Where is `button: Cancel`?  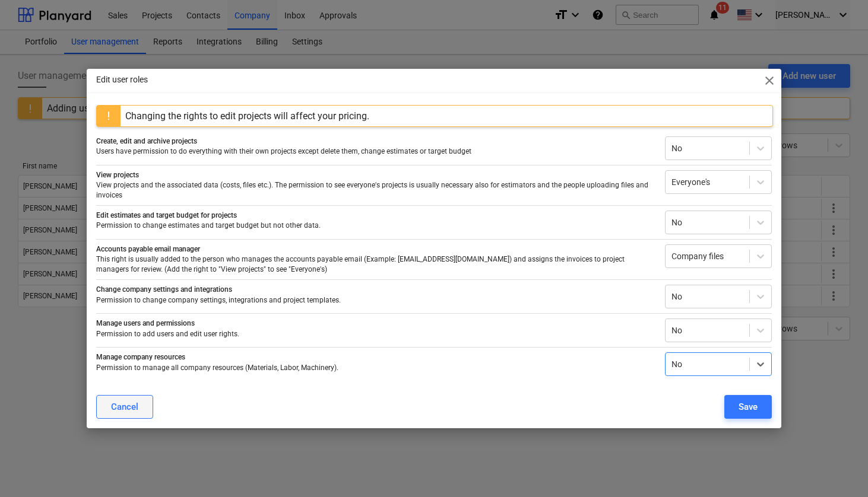
button: Cancel is located at coordinates (125, 407).